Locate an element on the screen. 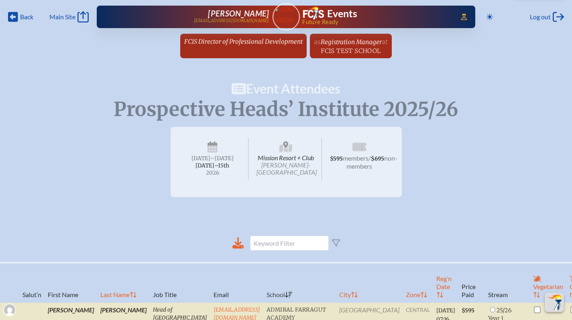 This screenshot has height=320, width=572. th: Vegetarian is located at coordinates (548, 282).